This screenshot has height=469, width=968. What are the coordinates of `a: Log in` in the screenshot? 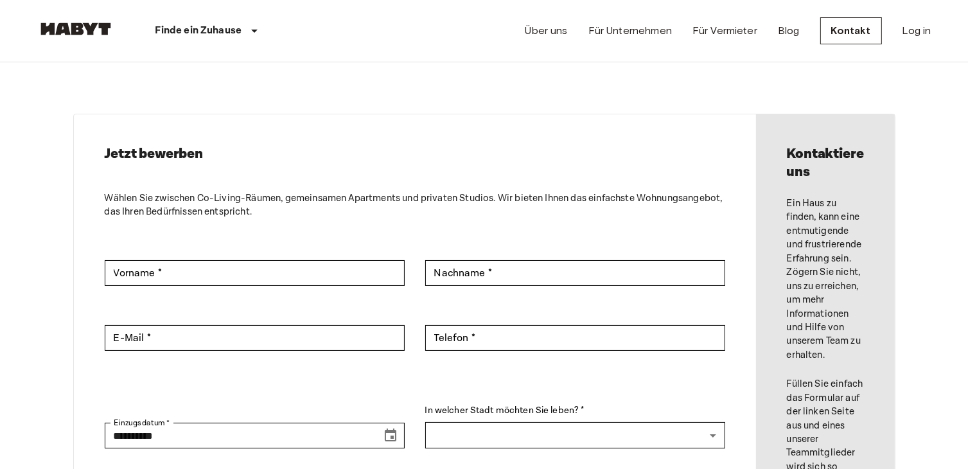 It's located at (917, 31).